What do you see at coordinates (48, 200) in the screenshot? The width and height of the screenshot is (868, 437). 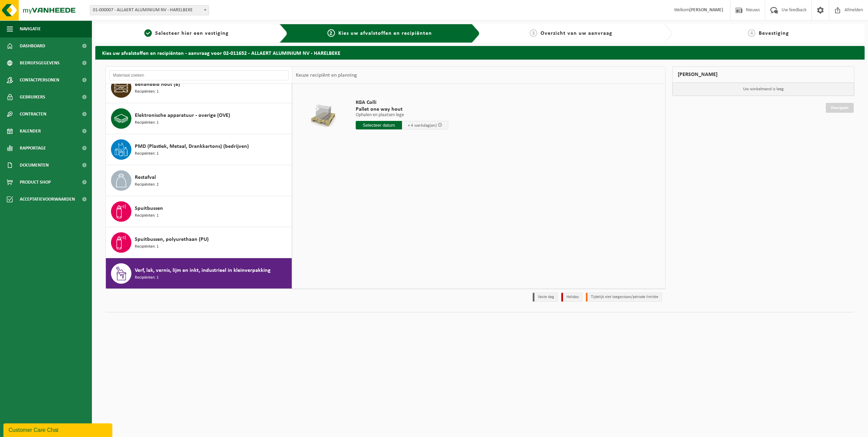 I see `span: Acceptatievoorwaarden` at bounding box center [48, 200].